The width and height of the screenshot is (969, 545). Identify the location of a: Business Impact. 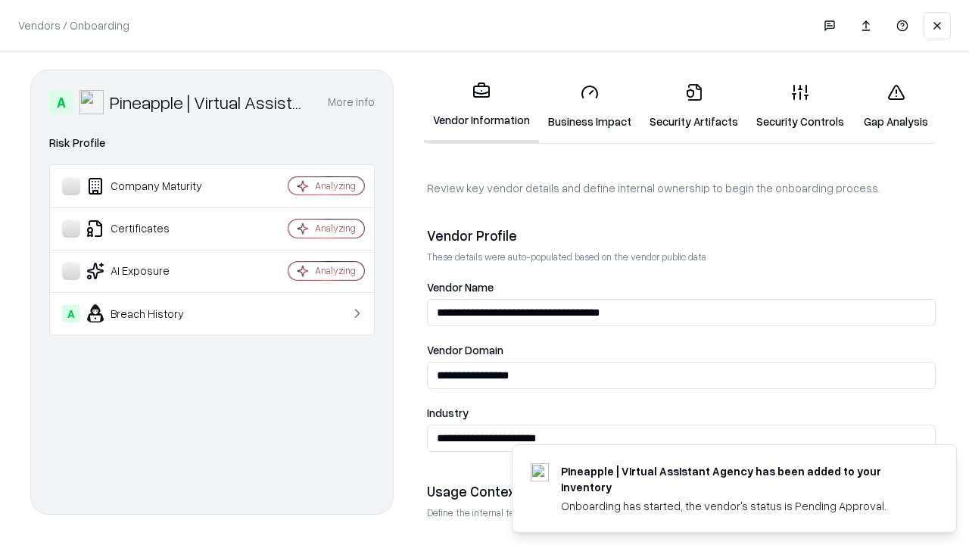
(590, 106).